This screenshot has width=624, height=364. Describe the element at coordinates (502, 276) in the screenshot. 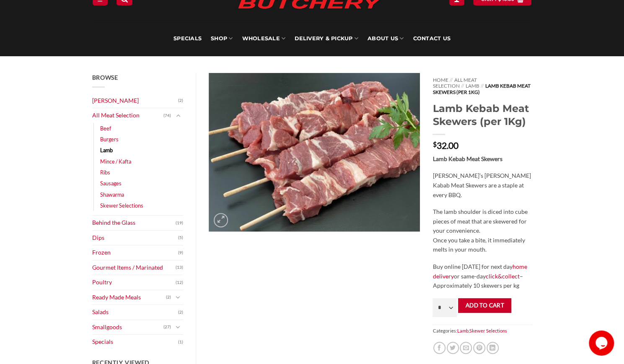

I see `a: click&collect` at that location.